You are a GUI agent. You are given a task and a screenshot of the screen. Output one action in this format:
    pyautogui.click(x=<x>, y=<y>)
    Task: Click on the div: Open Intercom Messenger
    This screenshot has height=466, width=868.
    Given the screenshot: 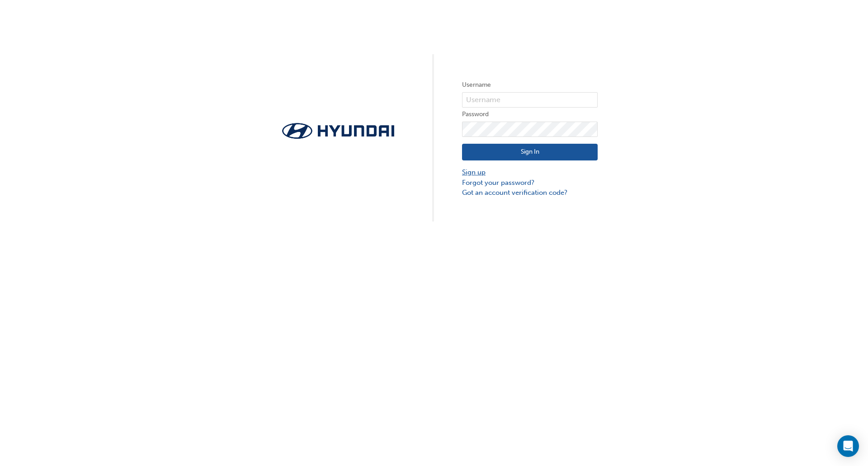 What is the action you would take?
    pyautogui.click(x=848, y=446)
    